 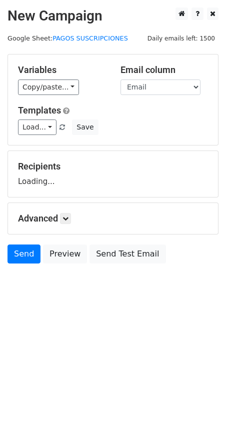 What do you see at coordinates (37, 127) in the screenshot?
I see `a: Load...` at bounding box center [37, 127].